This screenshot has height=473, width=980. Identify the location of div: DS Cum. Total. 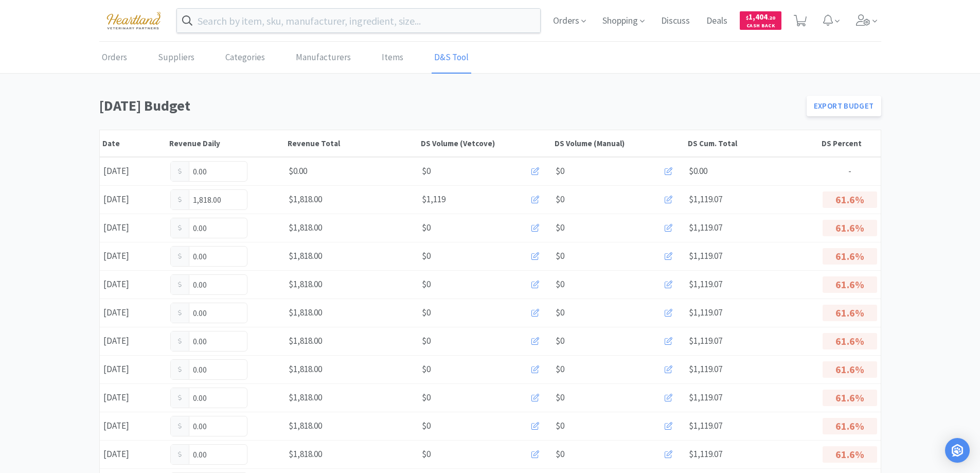
(752, 143).